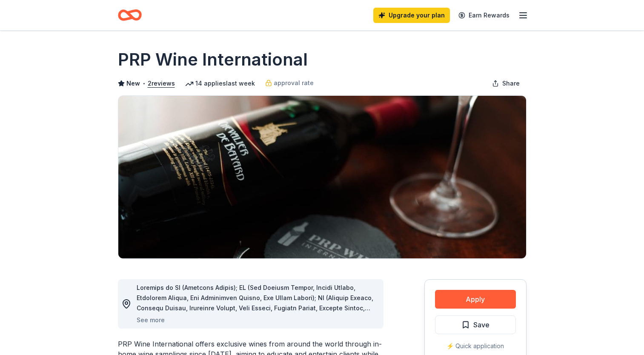 The width and height of the screenshot is (644, 355). Describe the element at coordinates (481, 325) in the screenshot. I see `span: Save` at that location.